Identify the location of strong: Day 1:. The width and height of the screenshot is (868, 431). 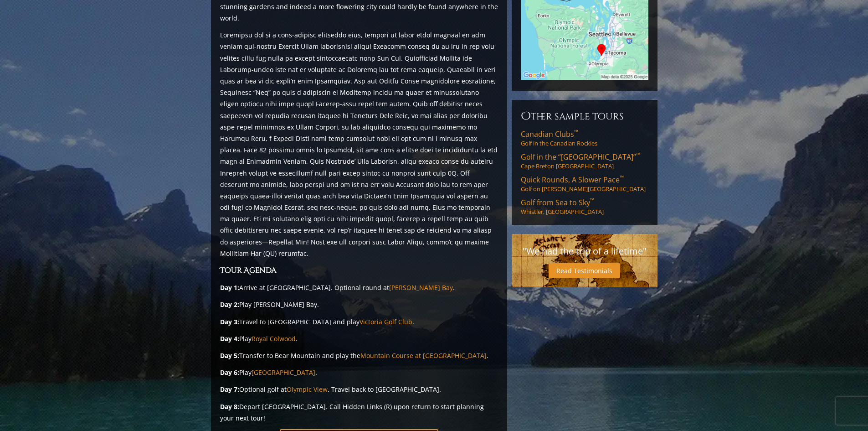
(229, 288).